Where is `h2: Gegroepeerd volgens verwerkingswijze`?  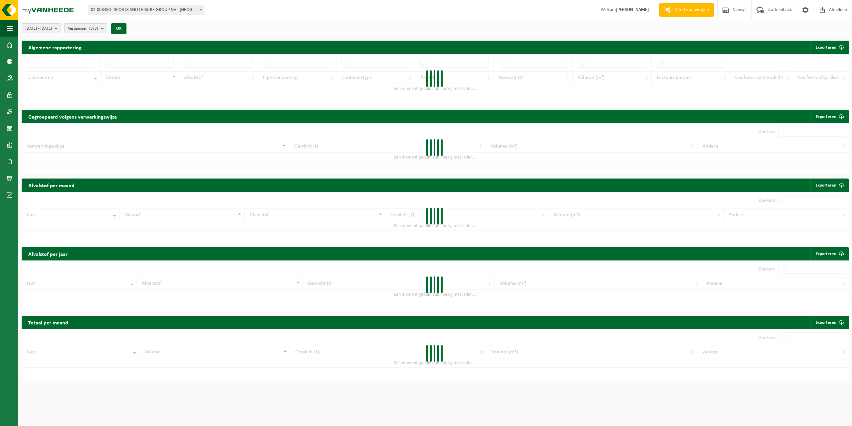 h2: Gegroepeerd volgens verwerkingswijze is located at coordinates (73, 116).